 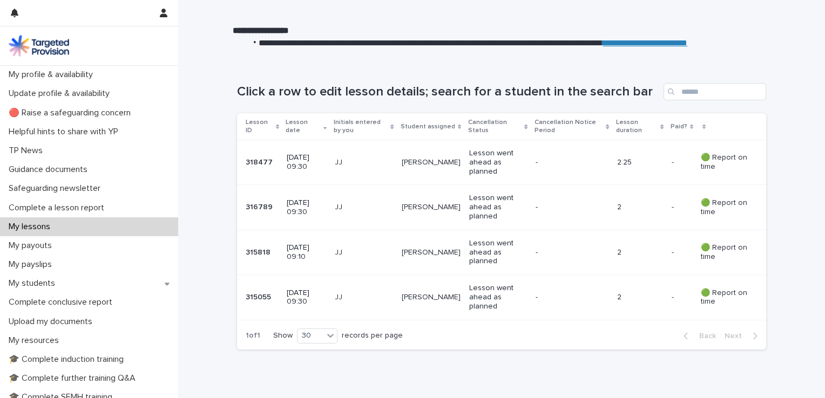 I want to click on p: Guidance documents, so click(x=50, y=169).